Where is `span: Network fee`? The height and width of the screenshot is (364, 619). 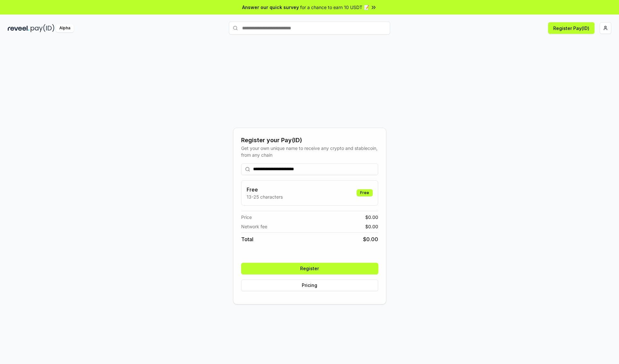
span: Network fee is located at coordinates (254, 226).